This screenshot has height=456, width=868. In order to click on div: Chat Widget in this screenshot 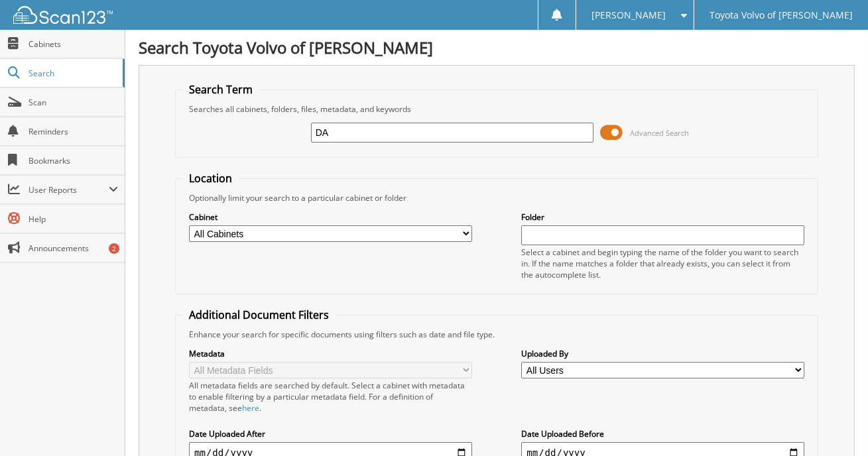, I will do `click(834, 424)`.